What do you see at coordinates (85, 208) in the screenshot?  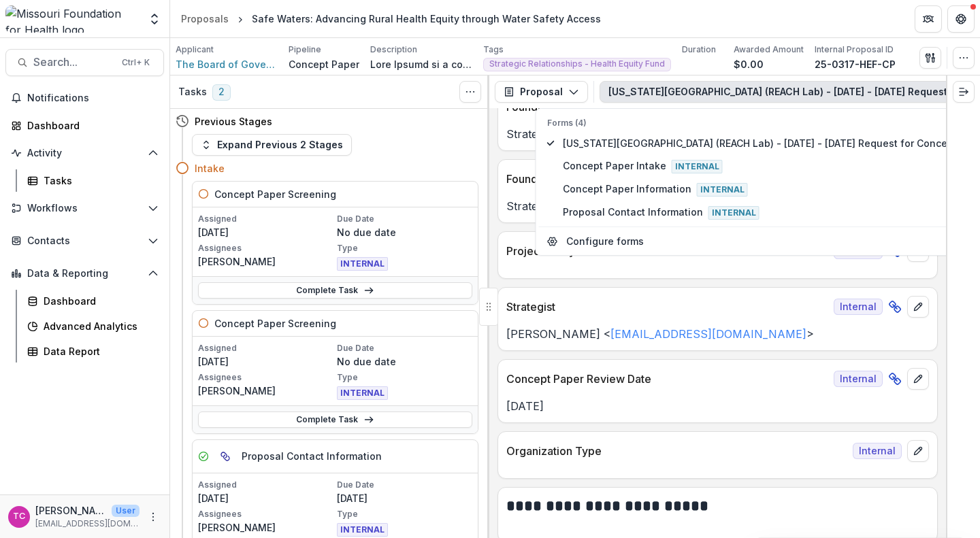 I see `button: Open Workflows` at bounding box center [85, 208].